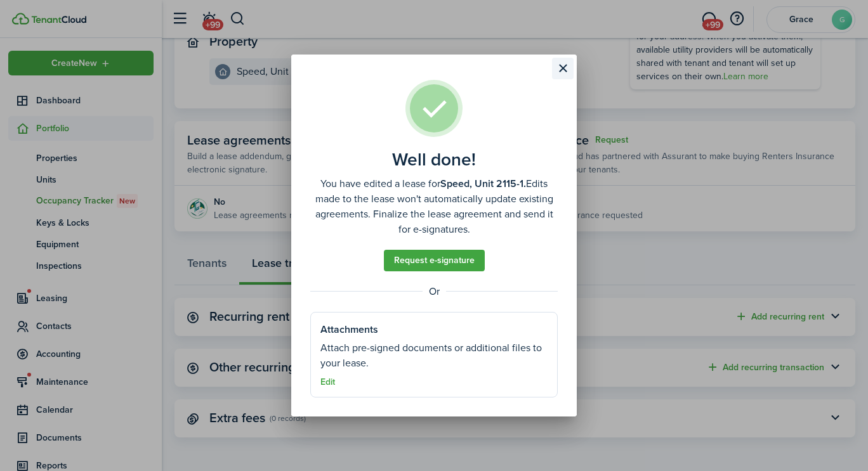 The height and width of the screenshot is (471, 868). Describe the element at coordinates (434, 207) in the screenshot. I see `well-done-description: You have edited a lease for Edits made to the lease won't automatically update existing agreement...` at that location.